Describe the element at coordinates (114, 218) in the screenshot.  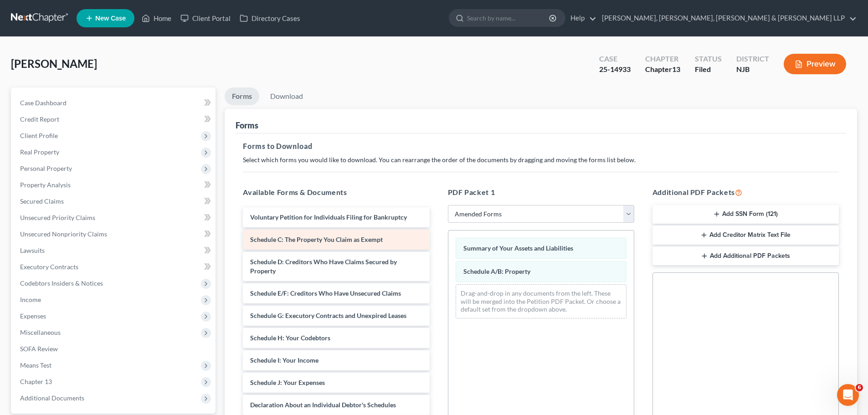
I see `a: Unsecured Priority Claims` at that location.